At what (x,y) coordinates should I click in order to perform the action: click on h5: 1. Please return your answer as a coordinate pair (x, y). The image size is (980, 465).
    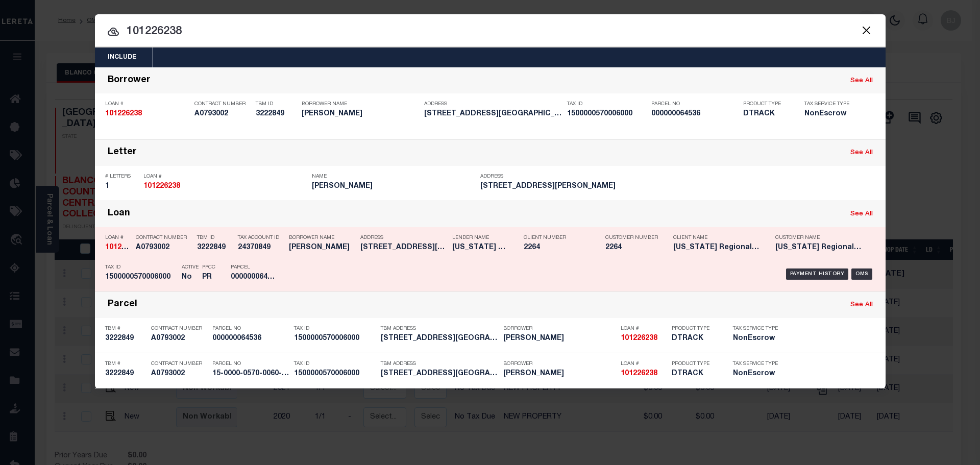
    Looking at the image, I should click on (121, 186).